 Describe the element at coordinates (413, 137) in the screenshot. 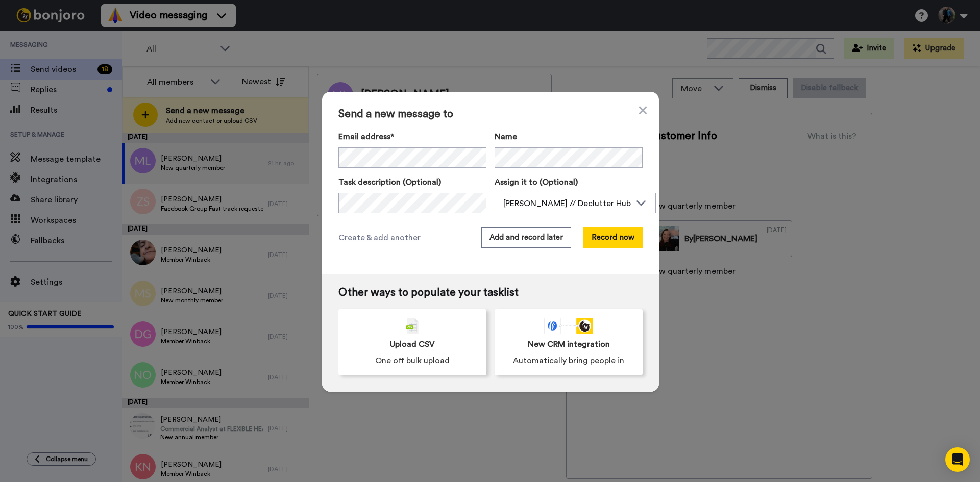

I see `label: Email address*` at that location.